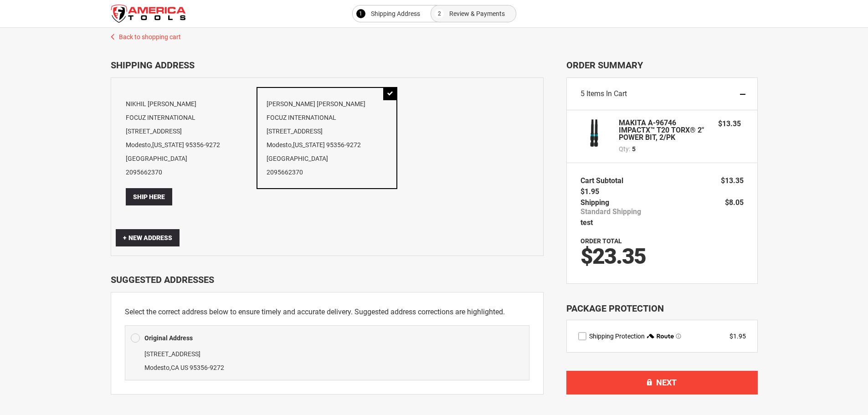  I want to click on b: Original Address, so click(168, 338).